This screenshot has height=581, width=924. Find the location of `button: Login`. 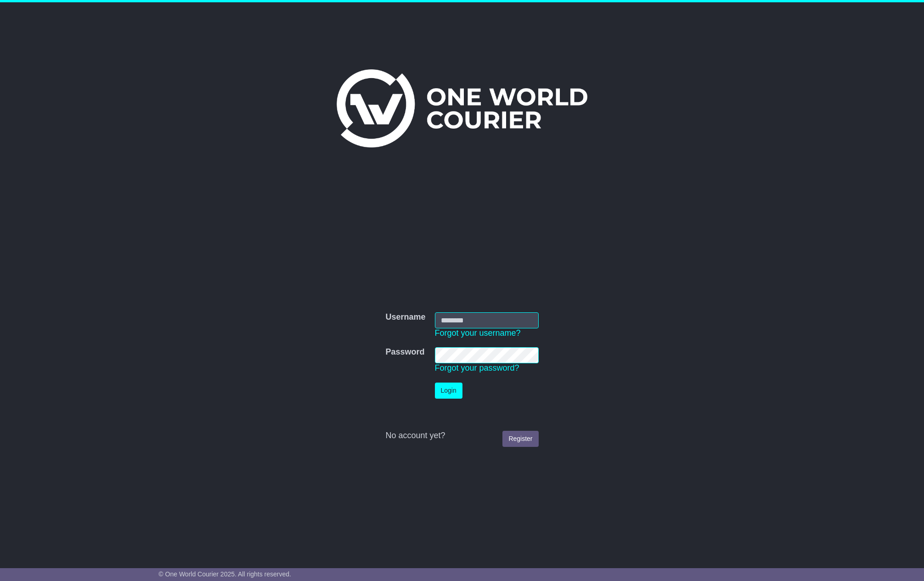

button: Login is located at coordinates (449, 390).